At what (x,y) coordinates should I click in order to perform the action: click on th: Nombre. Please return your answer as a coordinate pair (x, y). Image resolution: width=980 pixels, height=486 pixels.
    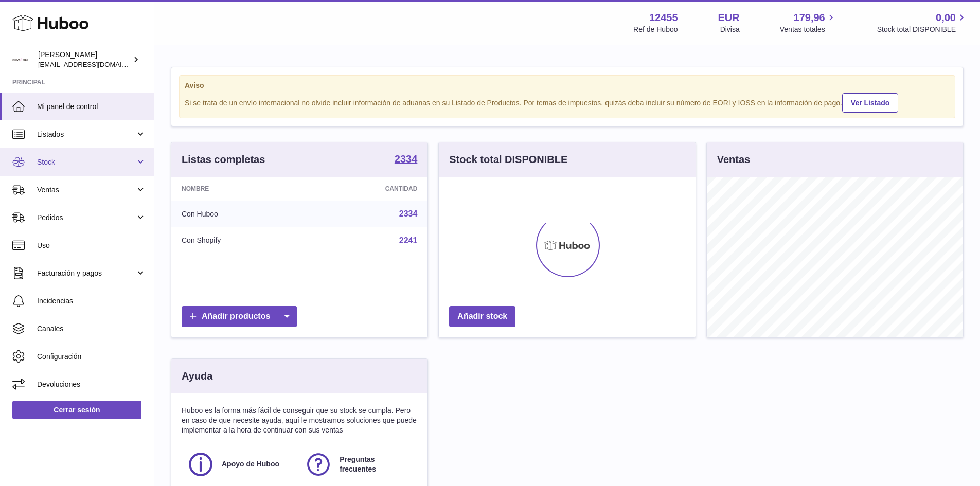
    Looking at the image, I should click on (239, 189).